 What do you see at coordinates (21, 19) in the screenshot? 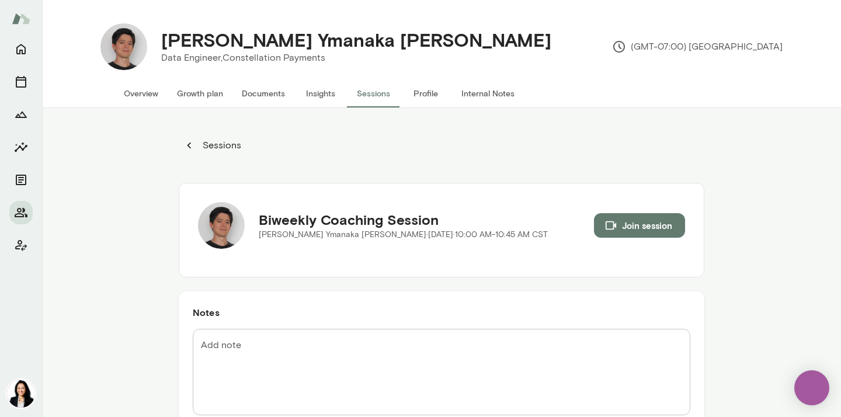
I see `img: Mento` at bounding box center [21, 19].